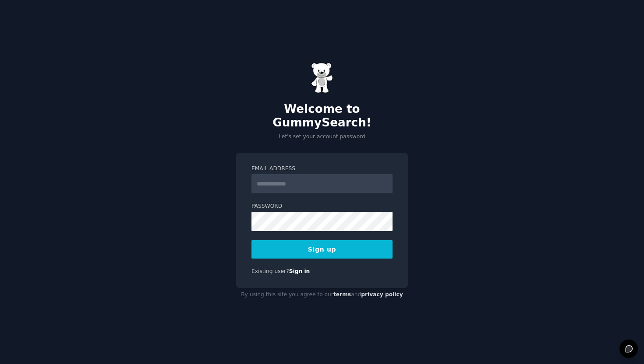 The image size is (644, 364). Describe the element at coordinates (322, 249) in the screenshot. I see `button: Sign up` at that location.